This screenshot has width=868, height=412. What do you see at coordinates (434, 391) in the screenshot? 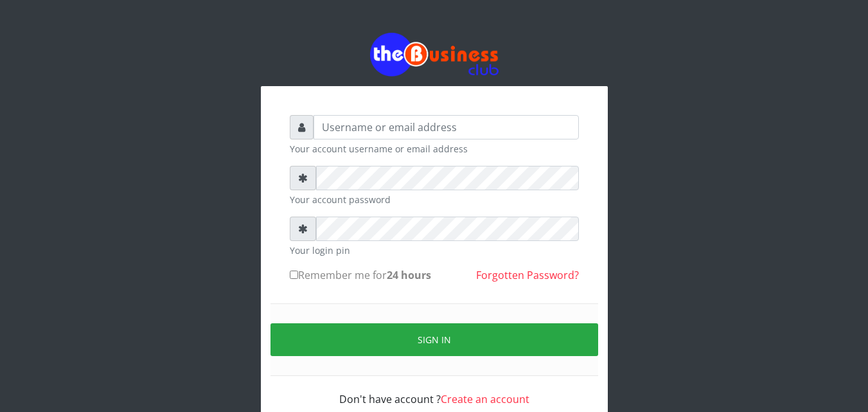
I see `div: Don't have account ?` at bounding box center [434, 391].